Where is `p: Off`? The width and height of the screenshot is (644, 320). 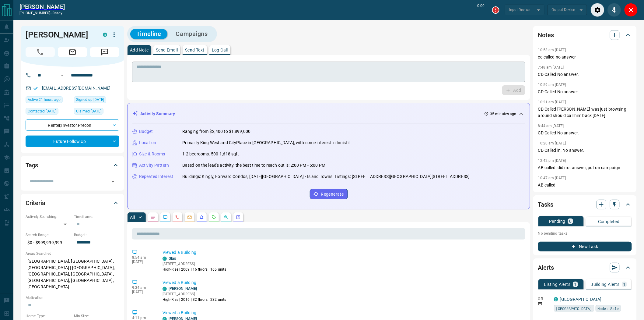 p: Off is located at coordinates (544, 299).